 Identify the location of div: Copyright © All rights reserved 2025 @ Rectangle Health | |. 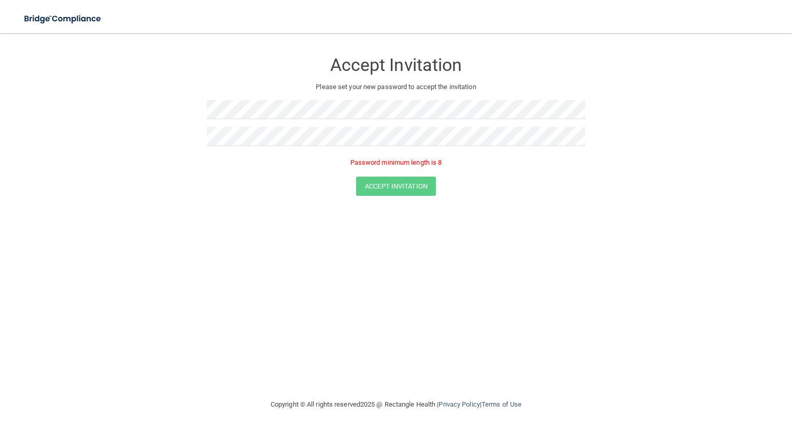
(396, 405).